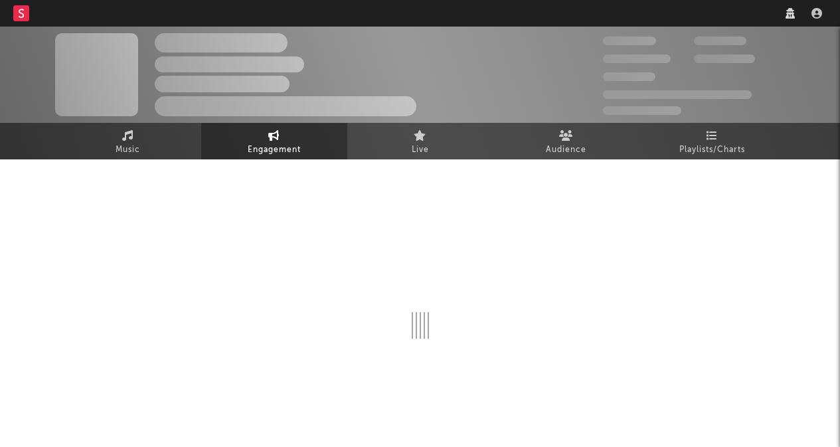  Describe the element at coordinates (420, 150) in the screenshot. I see `span: Live` at that location.